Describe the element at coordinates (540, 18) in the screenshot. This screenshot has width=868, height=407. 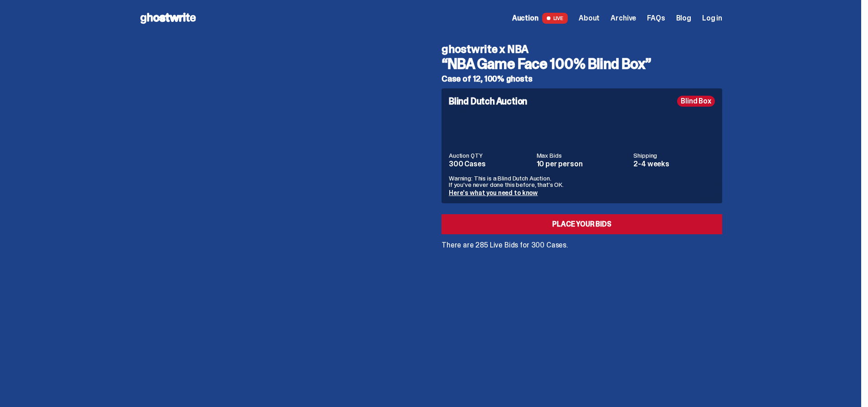
I see `a: Auction LIVE` at that location.